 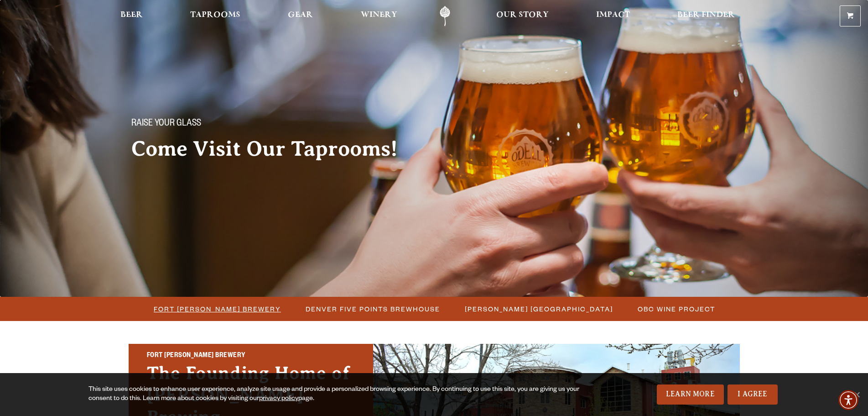 What do you see at coordinates (273, 149) in the screenshot?
I see `h2: Come Visit Our Taprooms!` at bounding box center [273, 149].